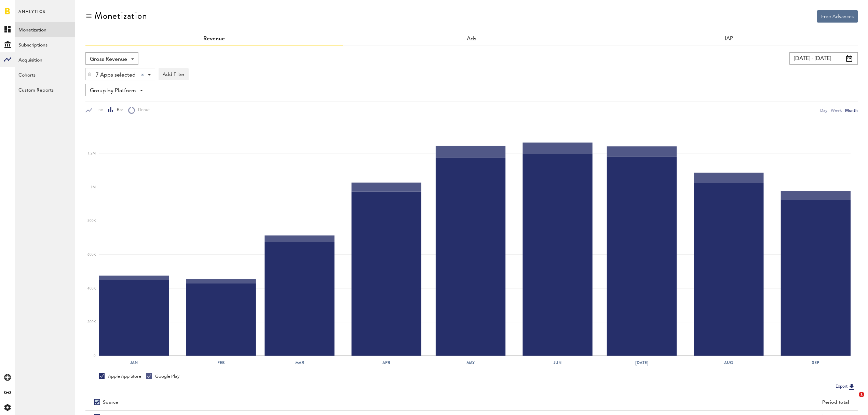 This screenshot has height=415, width=868. Describe the element at coordinates (134, 362) in the screenshot. I see `text: Jan` at that location.